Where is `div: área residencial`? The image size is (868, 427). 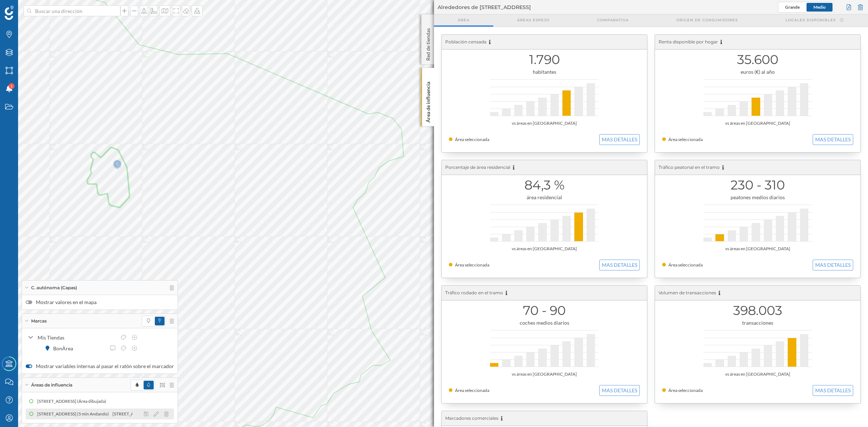
div: área residencial is located at coordinates (545, 197).